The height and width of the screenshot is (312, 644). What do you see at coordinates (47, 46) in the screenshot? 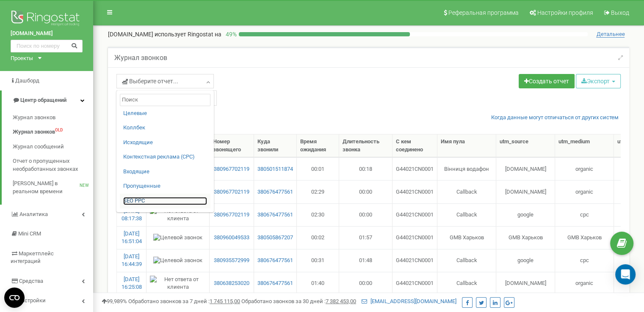
I see `input: Поиск по номеру` at bounding box center [47, 46].